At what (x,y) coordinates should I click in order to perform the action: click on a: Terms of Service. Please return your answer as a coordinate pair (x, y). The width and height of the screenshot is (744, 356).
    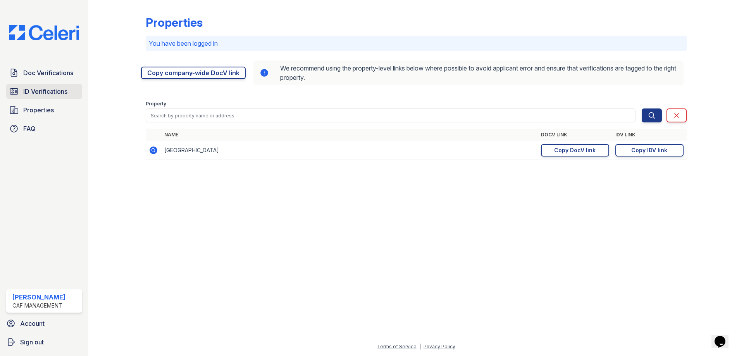
    Looking at the image, I should click on (397, 347).